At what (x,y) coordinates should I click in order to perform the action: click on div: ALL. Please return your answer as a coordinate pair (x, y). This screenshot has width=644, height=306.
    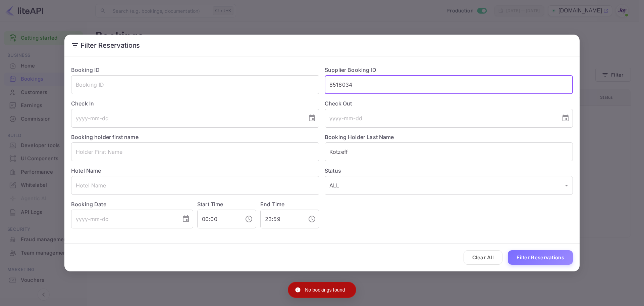
    Looking at the image, I should click on (449, 185).